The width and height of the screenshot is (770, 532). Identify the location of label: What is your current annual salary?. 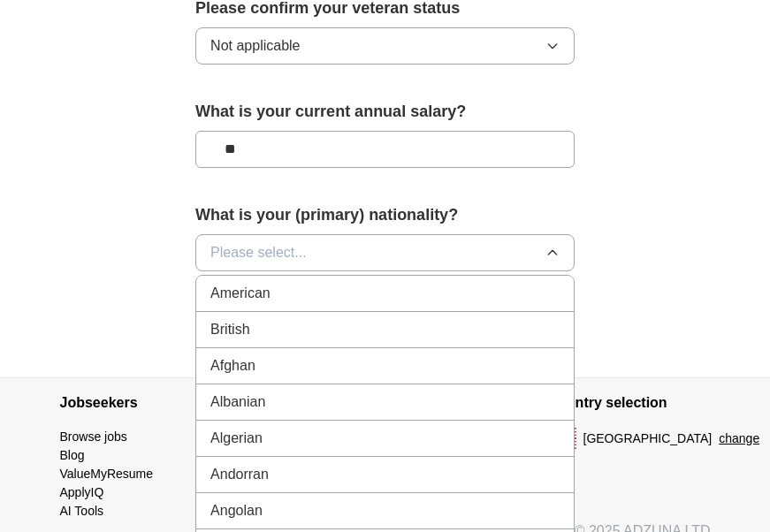
(385, 112).